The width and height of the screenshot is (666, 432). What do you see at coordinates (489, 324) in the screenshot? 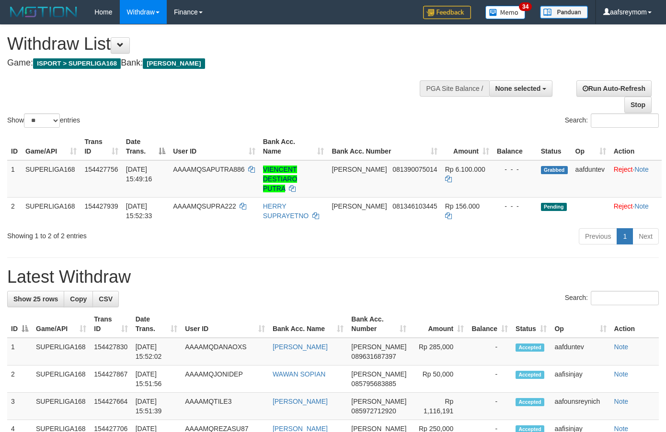
I see `th: Balance: activate to sort column ascending` at bounding box center [489, 324].